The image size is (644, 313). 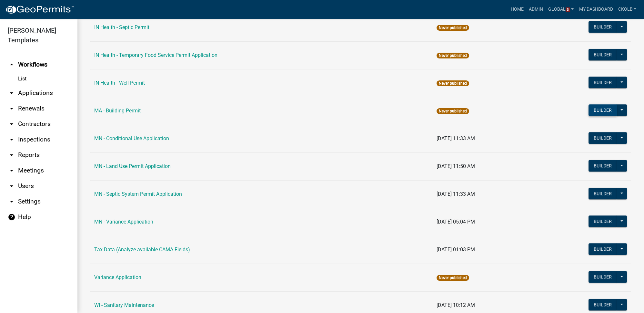 What do you see at coordinates (11, 217) in the screenshot?
I see `i: help` at bounding box center [11, 217].